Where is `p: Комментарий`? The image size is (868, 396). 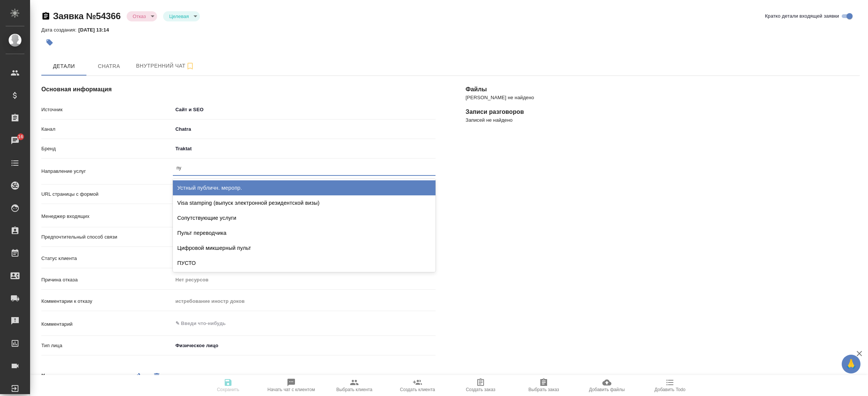 p: Комментарий is located at coordinates (107, 325).